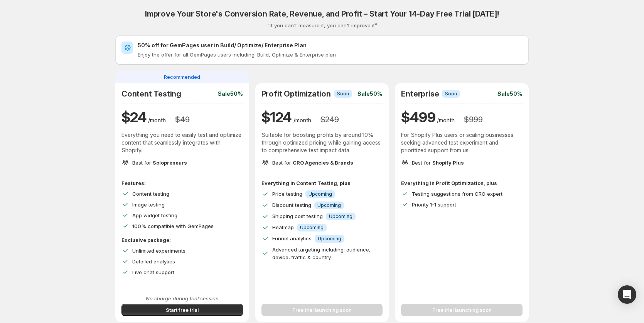 Image resolution: width=644 pixels, height=323 pixels. What do you see at coordinates (182, 142) in the screenshot?
I see `p: Everything you need to easily test and optimize content that seamlessly integrates with Shopify.` at bounding box center [182, 142].